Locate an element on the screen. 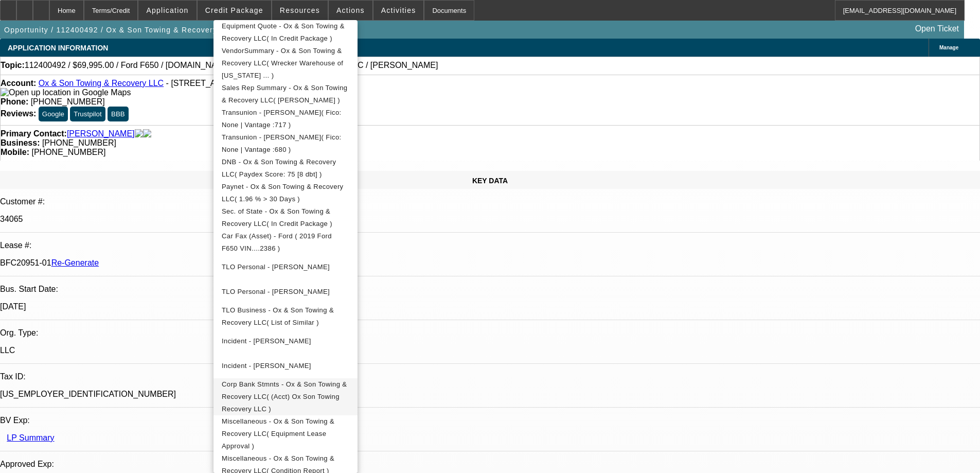 This screenshot has height=473, width=980. button: Corp Bank Stmnts - Ox & Son Towing & Recovery LLC( (Acct) Ox Son Towing Recovery LLC ) is located at coordinates (285, 397).